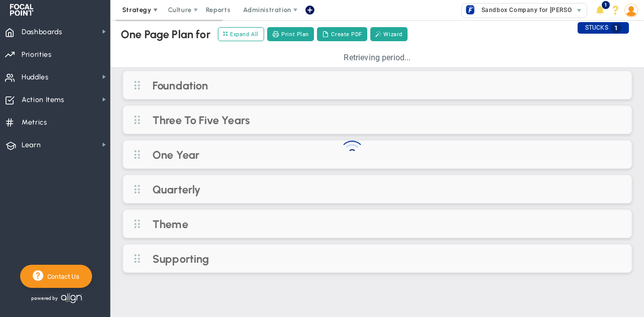 This screenshot has width=644, height=317. What do you see at coordinates (290, 34) in the screenshot?
I see `button: Print Plan` at bounding box center [290, 34].